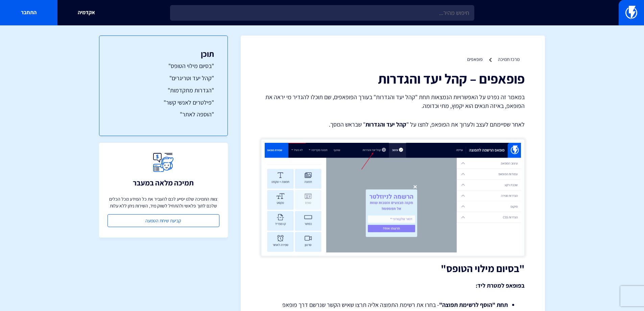 The image size is (644, 311). Describe the element at coordinates (163, 66) in the screenshot. I see `a: "בסיום מילוי הטופס"` at that location.